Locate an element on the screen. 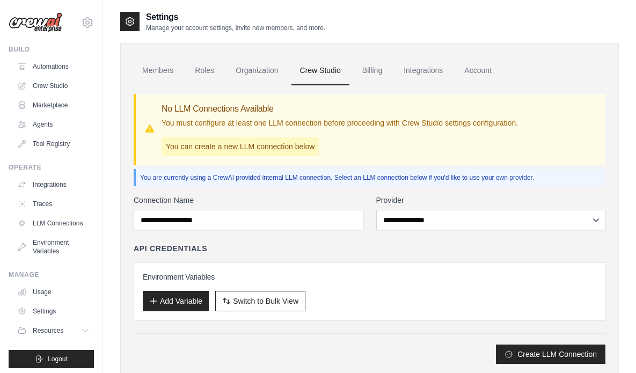  span: Switch to Bulk View is located at coordinates (266, 301).